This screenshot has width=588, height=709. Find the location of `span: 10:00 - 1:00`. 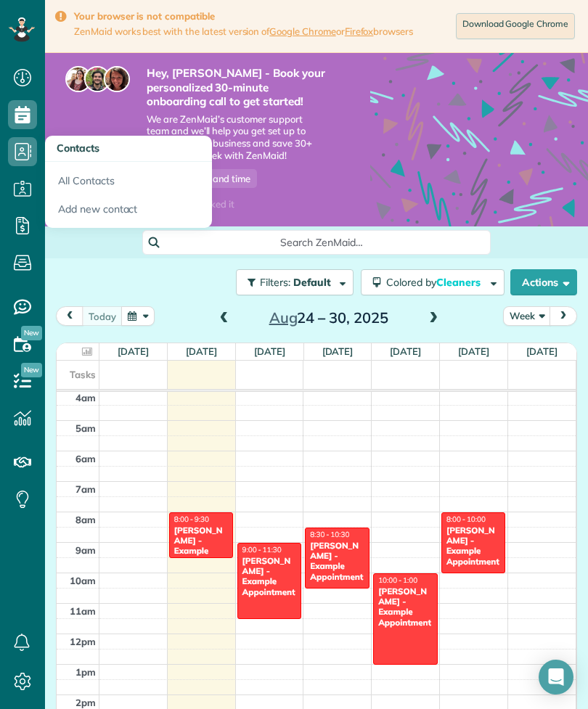

span: 10:00 - 1:00 is located at coordinates (398, 580).